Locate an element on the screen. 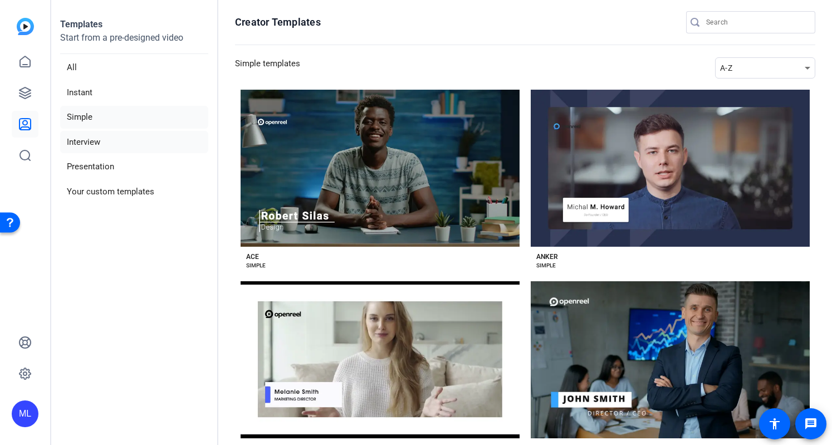 This screenshot has height=445, width=832. p: Start from a pre-designed video is located at coordinates (134, 42).